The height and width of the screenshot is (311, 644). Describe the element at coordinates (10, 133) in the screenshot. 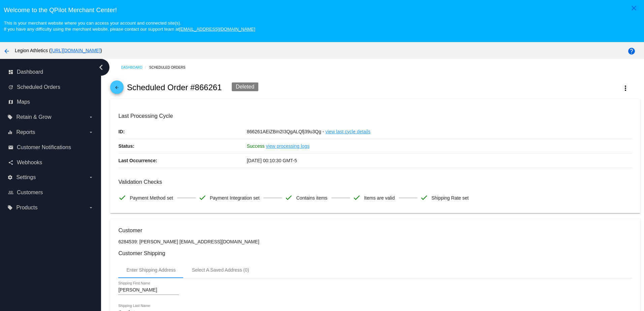

I see `i: equalizer` at that location.